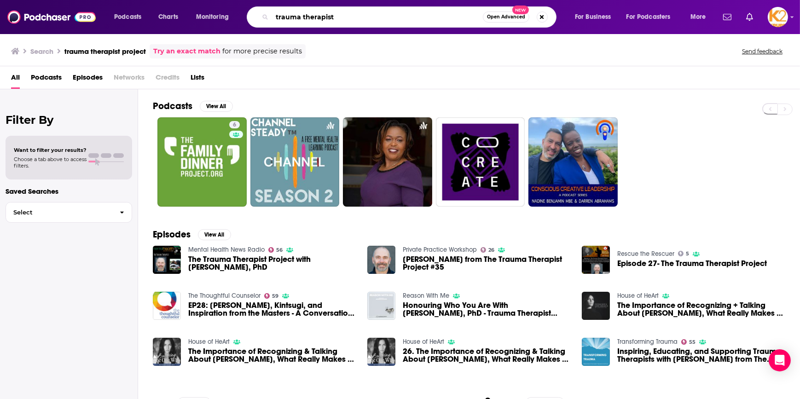 Image resolution: width=800 pixels, height=399 pixels. Describe the element at coordinates (168, 79) in the screenshot. I see `span: Credits` at that location.